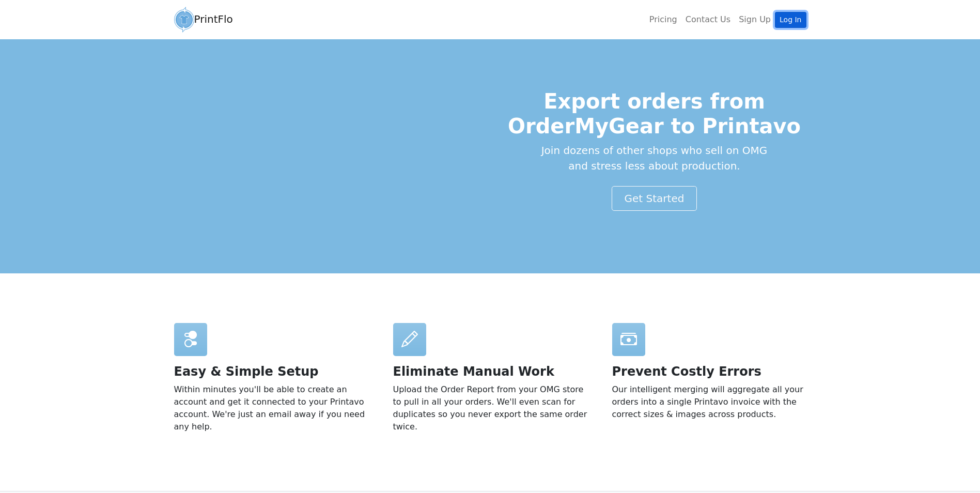 The image size is (980, 493). What do you see at coordinates (184, 19) in the screenshot?
I see `img: circular_logo-4a08d987a9942ce4795adb5847083485d81243b80dbf4c7330427bb863ee0966.png` at bounding box center [184, 19].